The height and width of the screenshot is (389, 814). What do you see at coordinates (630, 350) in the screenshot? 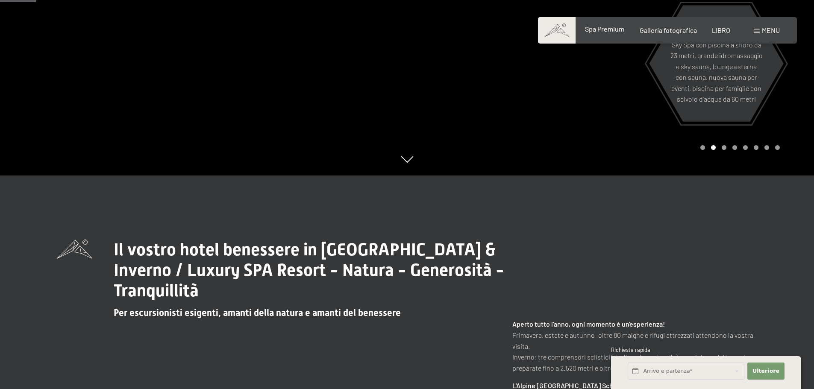
I see `font: Richiesta rapida` at bounding box center [630, 350].